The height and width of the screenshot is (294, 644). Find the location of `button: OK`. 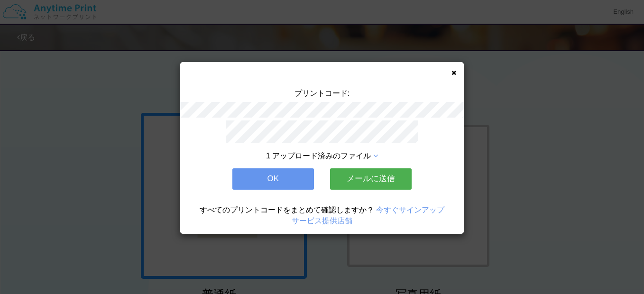

button: OK is located at coordinates (273, 179).